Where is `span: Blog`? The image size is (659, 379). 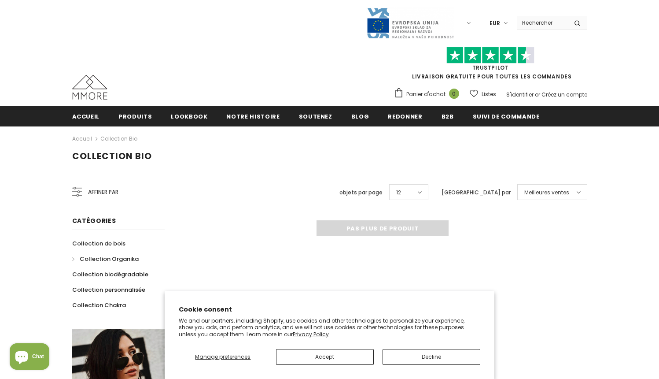
span: Blog is located at coordinates (360, 116).